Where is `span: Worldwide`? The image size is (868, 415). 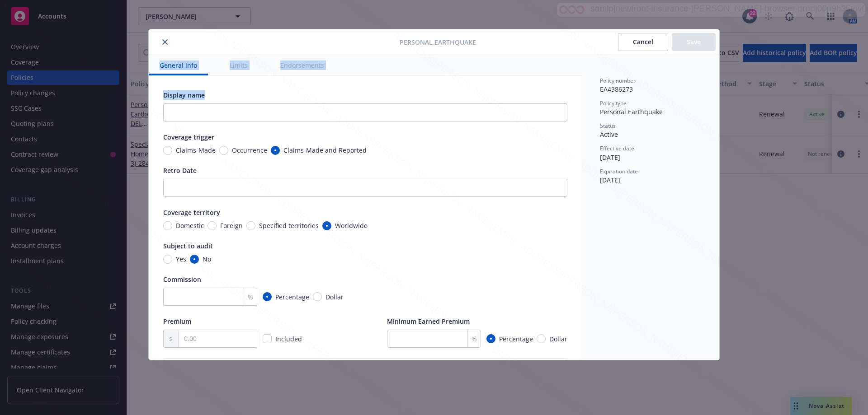
span: Worldwide is located at coordinates (351, 226).